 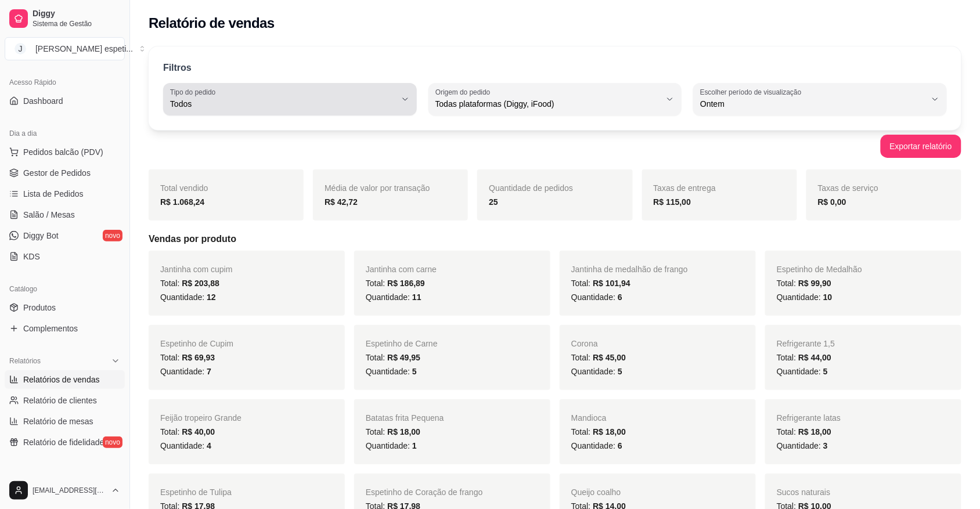 What do you see at coordinates (76, 14) in the screenshot?
I see `span: Diggy` at bounding box center [76, 14].